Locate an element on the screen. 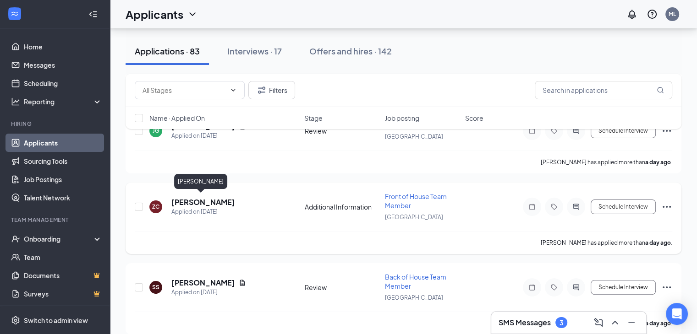  span: Front of House Team Member is located at coordinates (415, 201).